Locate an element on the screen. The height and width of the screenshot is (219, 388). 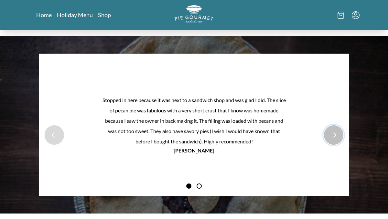
button: Menu is located at coordinates (356, 15).